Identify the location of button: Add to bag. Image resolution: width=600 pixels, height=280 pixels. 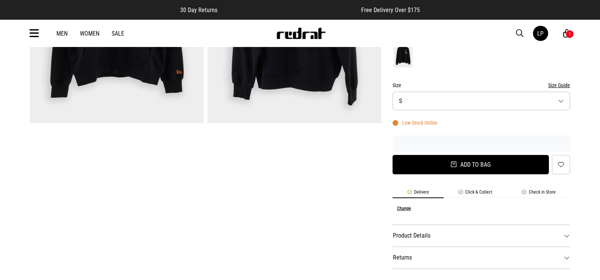
(471, 164).